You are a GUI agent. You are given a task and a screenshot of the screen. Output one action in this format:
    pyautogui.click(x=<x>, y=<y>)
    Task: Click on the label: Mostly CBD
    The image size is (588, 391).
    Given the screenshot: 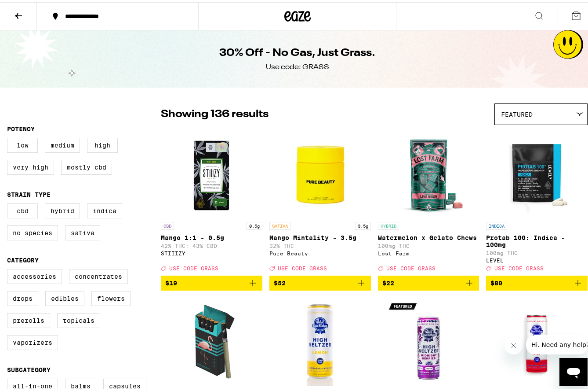 What is the action you would take?
    pyautogui.click(x=87, y=165)
    